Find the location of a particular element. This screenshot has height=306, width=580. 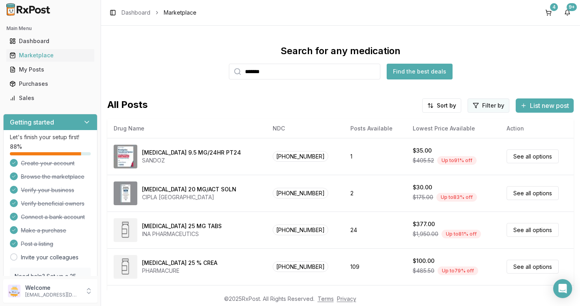

a: Invite your colleagues is located at coordinates (50, 257).